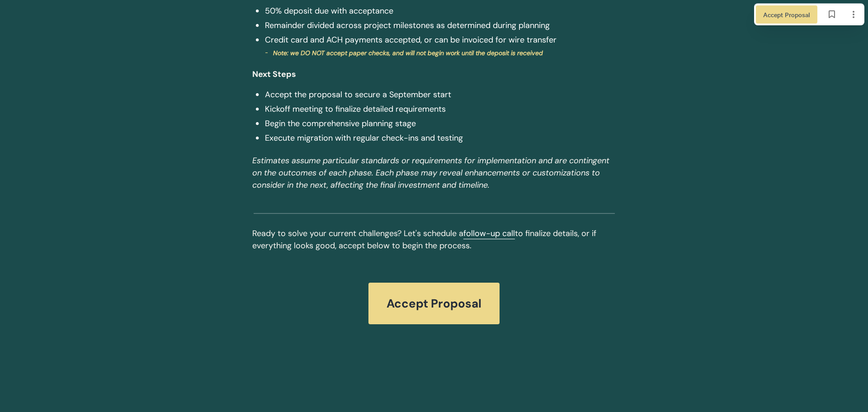 The image size is (868, 412). I want to click on span: Kickoff meeting to finalize detailed requirements, so click(440, 109).